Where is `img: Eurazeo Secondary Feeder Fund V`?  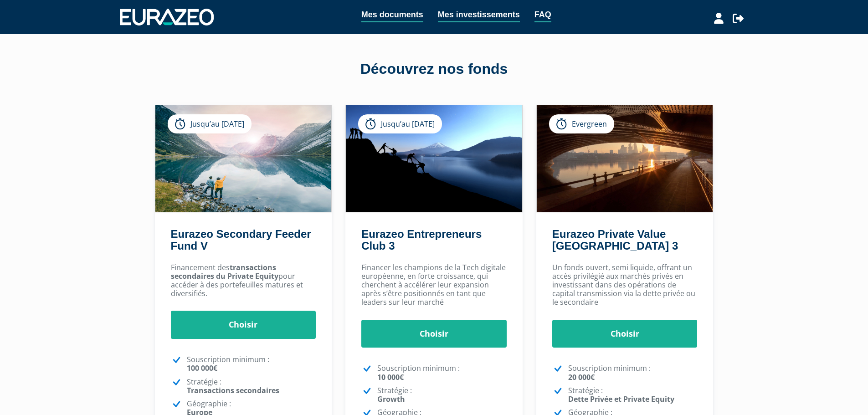 img: Eurazeo Secondary Feeder Fund V is located at coordinates (243, 158).